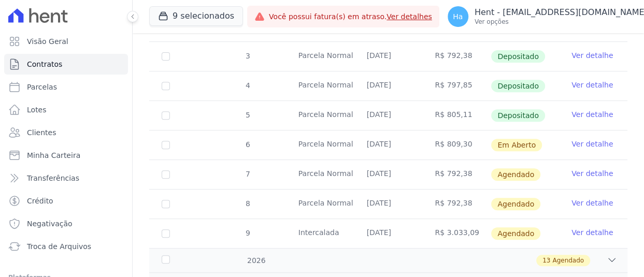 Image resolution: width=644 pixels, height=277 pixels. I want to click on span: 8, so click(247, 203).